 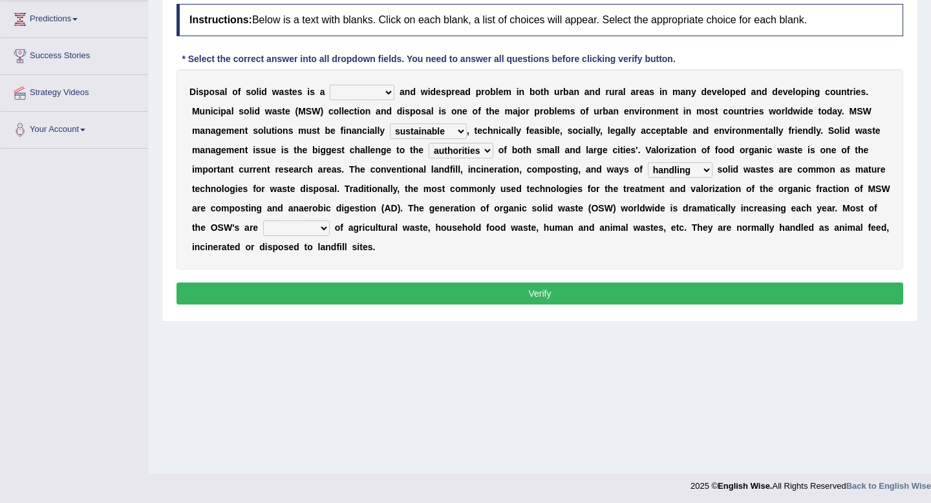 What do you see at coordinates (786, 92) in the screenshot?
I see `b: v` at bounding box center [786, 92].